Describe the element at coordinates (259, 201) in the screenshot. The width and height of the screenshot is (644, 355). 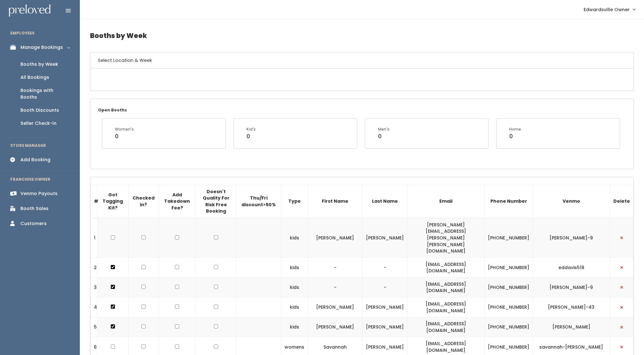
I see `th: Thu/Fri discount>50%` at that location.